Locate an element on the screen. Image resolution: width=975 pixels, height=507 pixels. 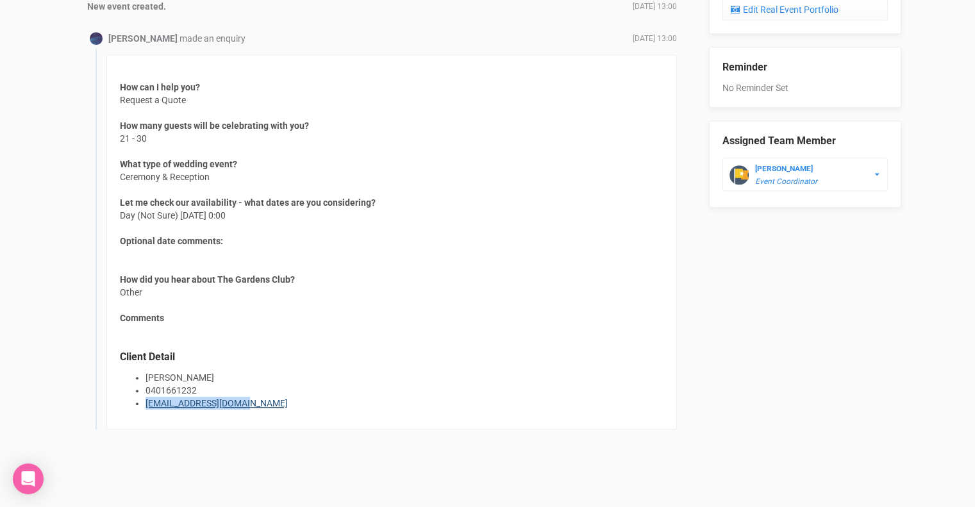
strong: How many guests will be celebrating with you? is located at coordinates (214, 126).